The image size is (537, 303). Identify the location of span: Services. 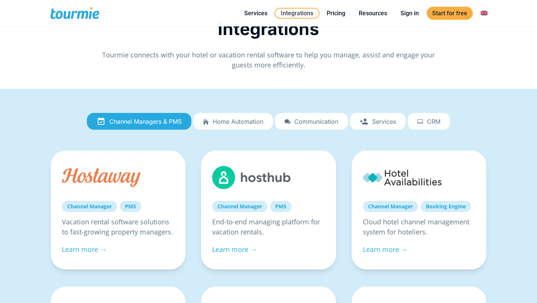
(384, 122).